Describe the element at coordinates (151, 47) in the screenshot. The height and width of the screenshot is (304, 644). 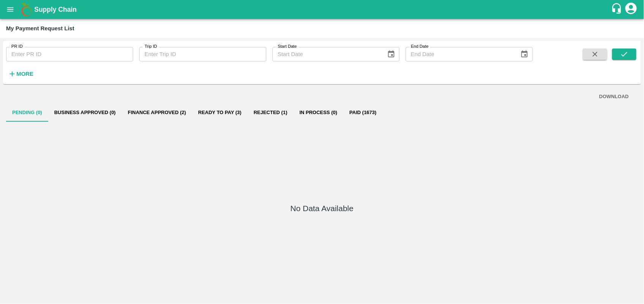
I see `label: Trip ID` at that location.